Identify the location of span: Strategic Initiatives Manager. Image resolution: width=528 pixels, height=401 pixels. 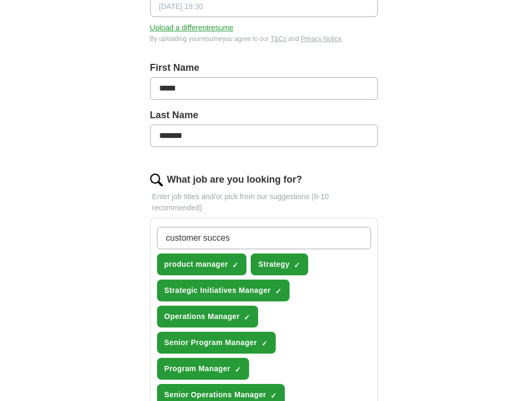
(218, 290).